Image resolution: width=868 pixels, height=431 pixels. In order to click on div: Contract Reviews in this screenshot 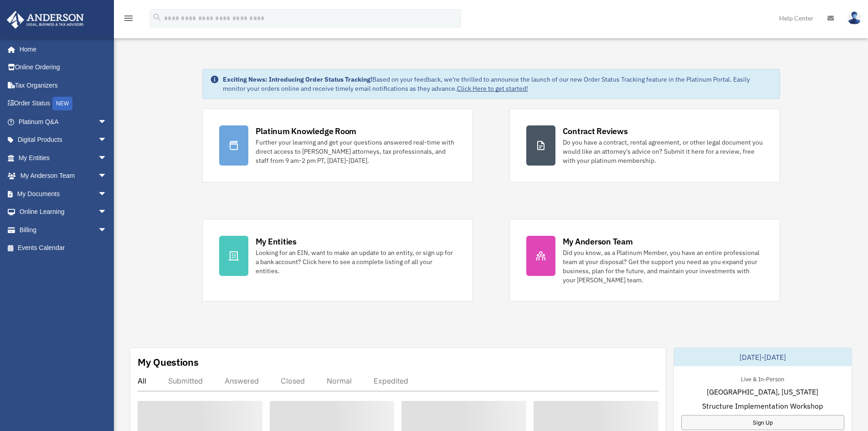, I will do `click(595, 131)`.